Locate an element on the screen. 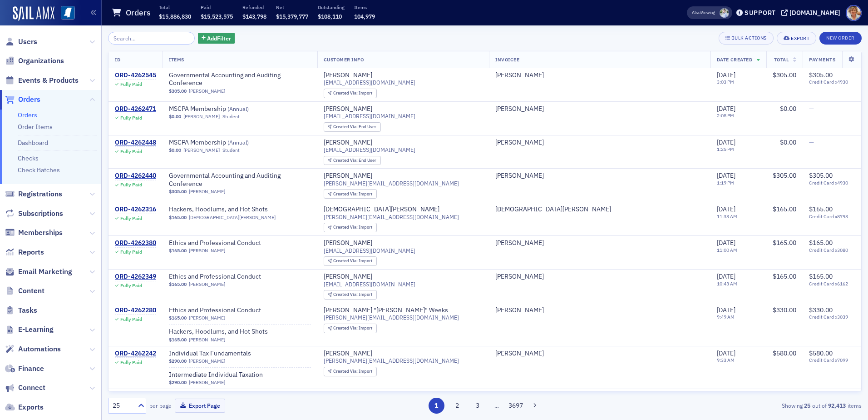 Image resolution: width=868 pixels, height=420 pixels. span: Automations is located at coordinates (40, 349).